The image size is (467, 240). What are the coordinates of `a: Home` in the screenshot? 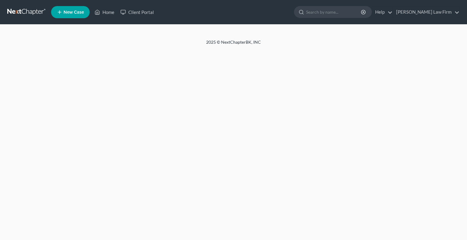 It's located at (104, 12).